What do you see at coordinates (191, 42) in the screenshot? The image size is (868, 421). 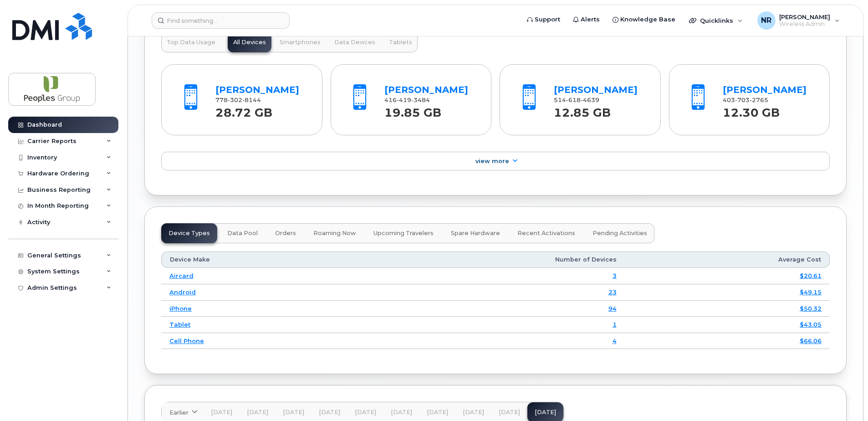 I see `button: Top Data Usage` at bounding box center [191, 42].